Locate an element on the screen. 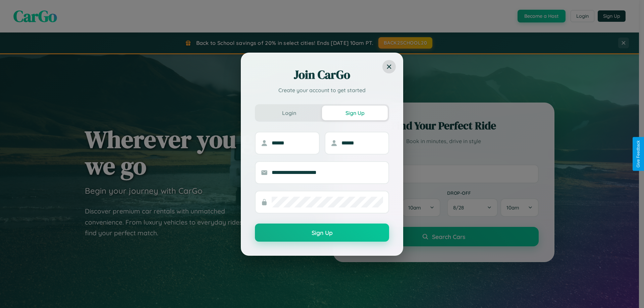 The width and height of the screenshot is (644, 308). p: Create your account to get started is located at coordinates (322, 90).